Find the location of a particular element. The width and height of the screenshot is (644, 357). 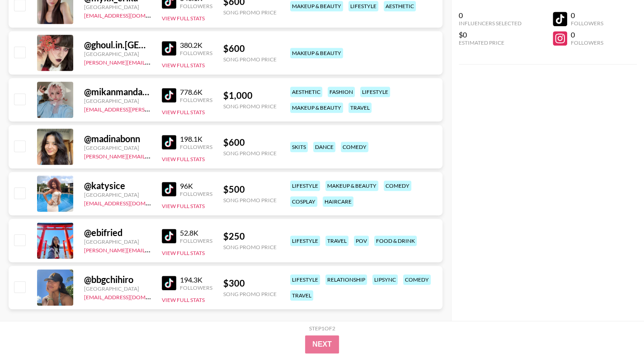

div: haircare is located at coordinates (338, 201).